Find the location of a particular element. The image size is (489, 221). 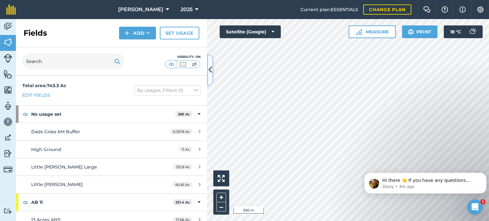

a: Change plan is located at coordinates (387, 10).